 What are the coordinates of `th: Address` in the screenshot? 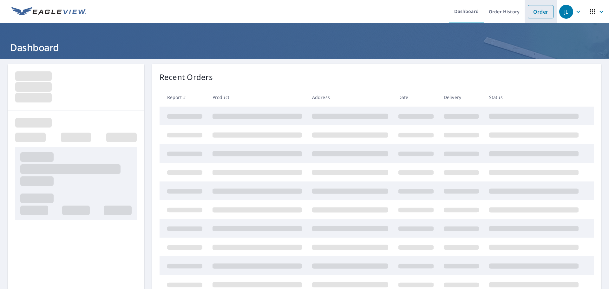 It's located at (350, 97).